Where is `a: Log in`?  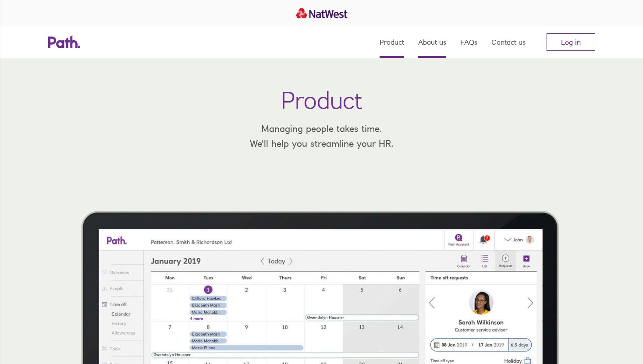 a: Log in is located at coordinates (571, 42).